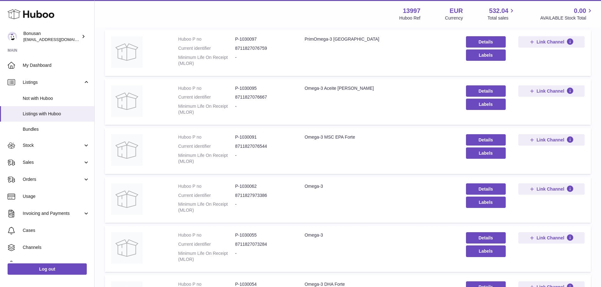 The width and height of the screenshot is (601, 287). What do you see at coordinates (52, 37) in the screenshot?
I see `div: Bonusan` at bounding box center [52, 37].